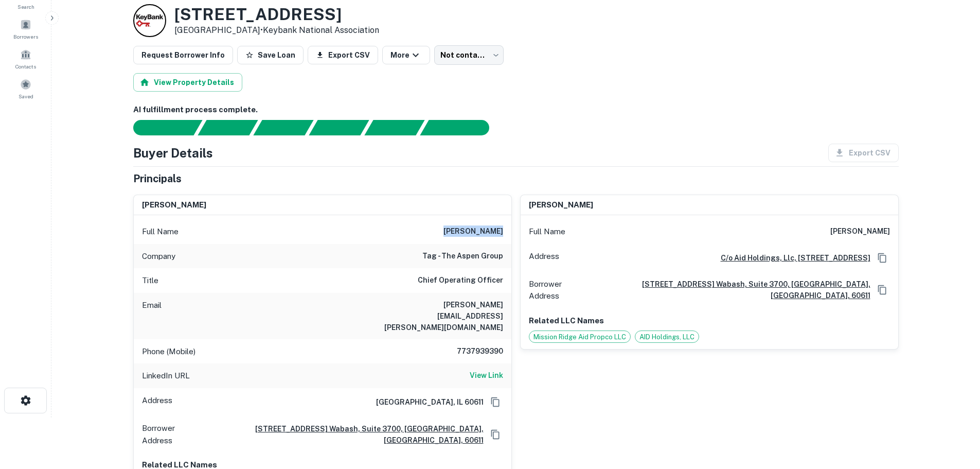 This screenshot has width=980, height=469. I want to click on div: Saved, so click(26, 88).